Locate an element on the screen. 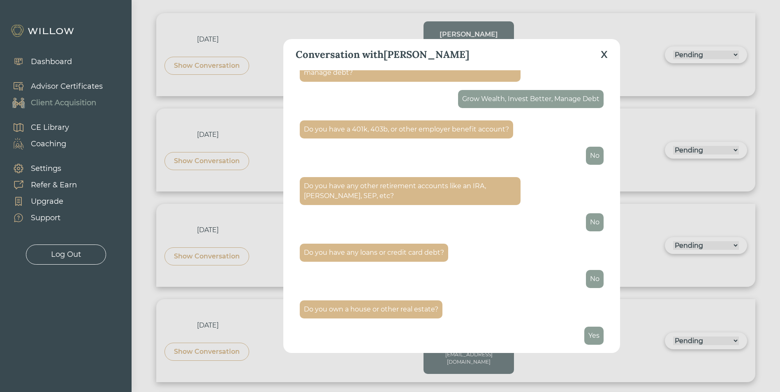 The width and height of the screenshot is (780, 392). div: Upgrade is located at coordinates (47, 201).